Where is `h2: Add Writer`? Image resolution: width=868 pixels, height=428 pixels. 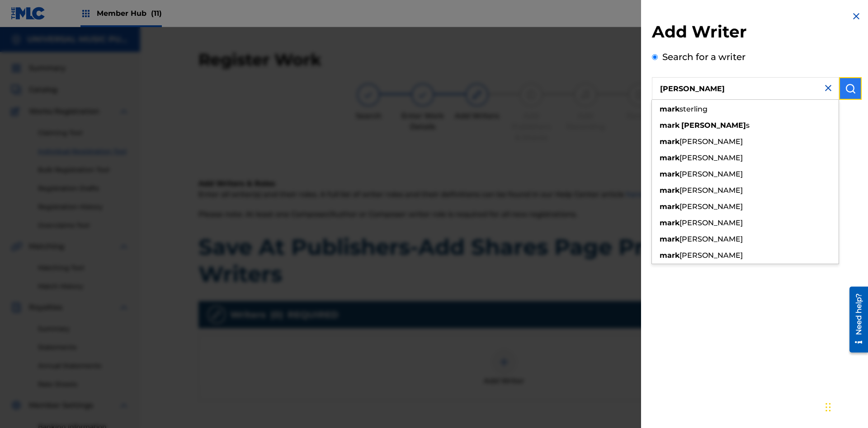 h2: Add Writer is located at coordinates (757, 33).